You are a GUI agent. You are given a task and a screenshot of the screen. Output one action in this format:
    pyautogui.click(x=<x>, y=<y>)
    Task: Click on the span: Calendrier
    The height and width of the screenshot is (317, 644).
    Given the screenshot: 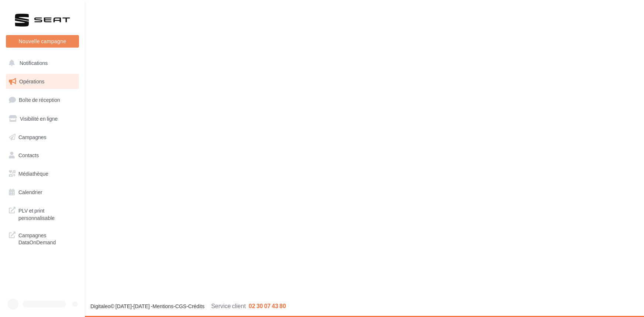 What is the action you would take?
    pyautogui.click(x=30, y=192)
    